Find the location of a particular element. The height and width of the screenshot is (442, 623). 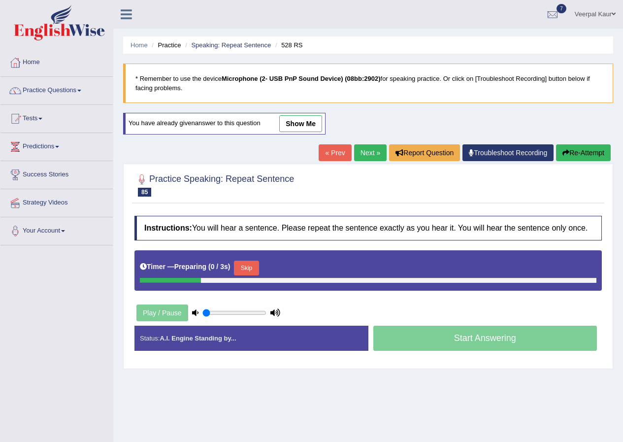

a: Strategy Videos is located at coordinates (57, 202).